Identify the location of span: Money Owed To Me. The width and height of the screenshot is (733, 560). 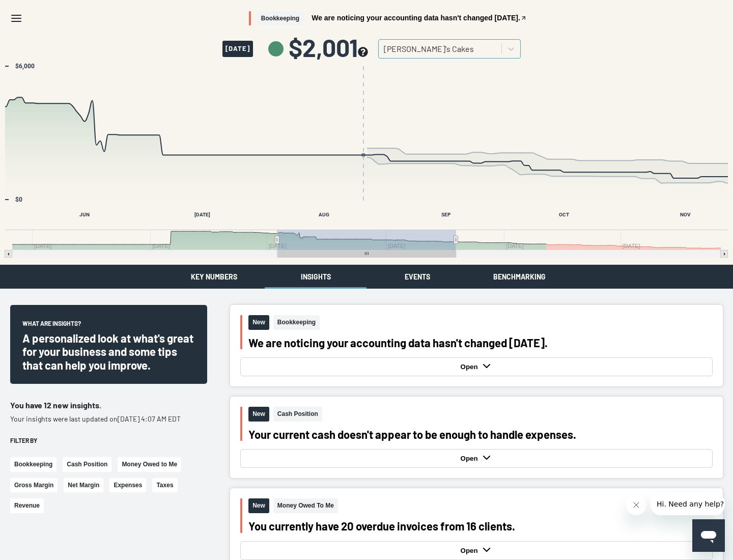
(305, 505).